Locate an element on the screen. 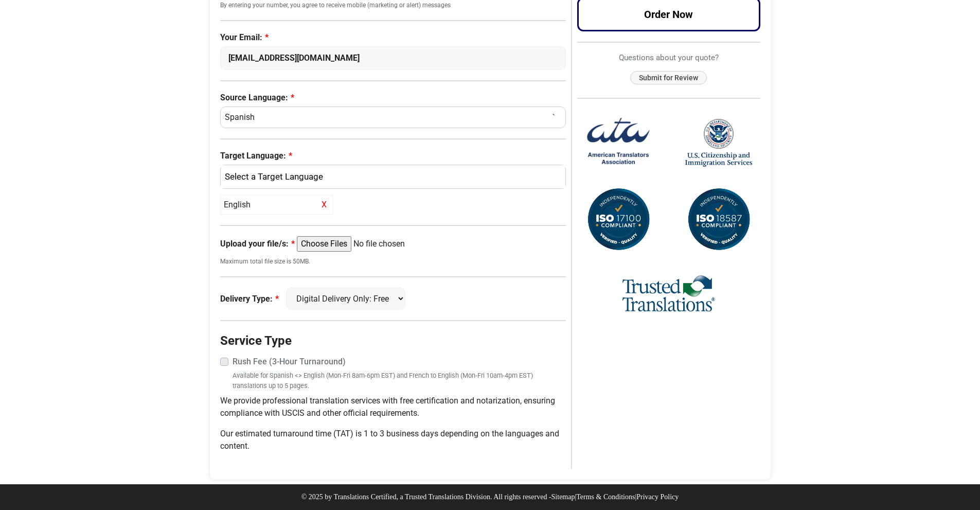 This screenshot has width=980, height=510. label: Source Language: is located at coordinates (393, 98).